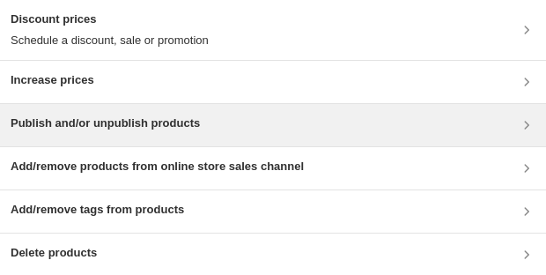 The width and height of the screenshot is (546, 275). Describe the element at coordinates (52, 80) in the screenshot. I see `h3: Increase prices` at that location.